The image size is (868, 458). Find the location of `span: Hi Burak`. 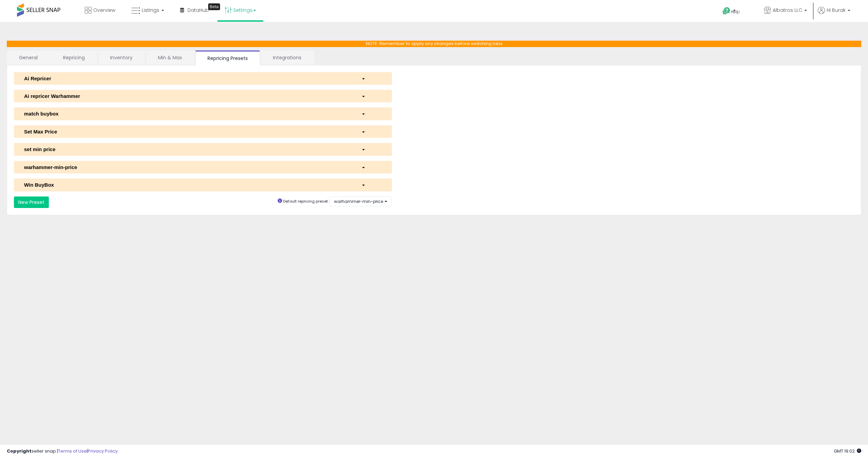

span: Hi Burak is located at coordinates (836, 10).